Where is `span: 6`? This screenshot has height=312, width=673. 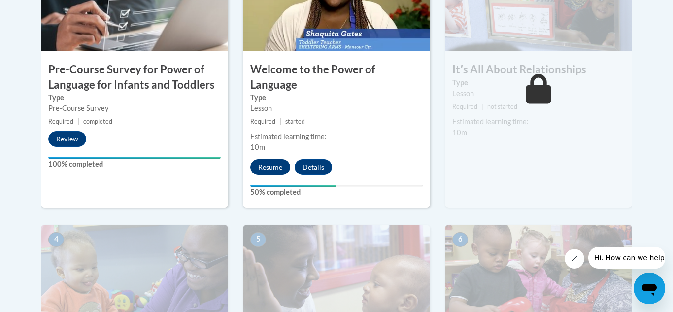 span: 6 is located at coordinates (460, 239).